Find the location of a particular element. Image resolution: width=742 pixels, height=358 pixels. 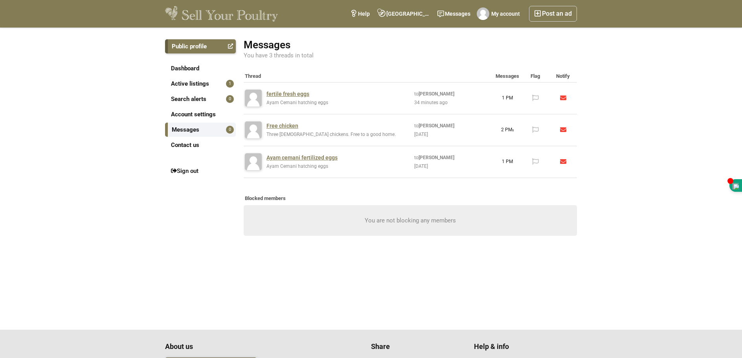

img: Sell Your Poultry is located at coordinates (221, 14).